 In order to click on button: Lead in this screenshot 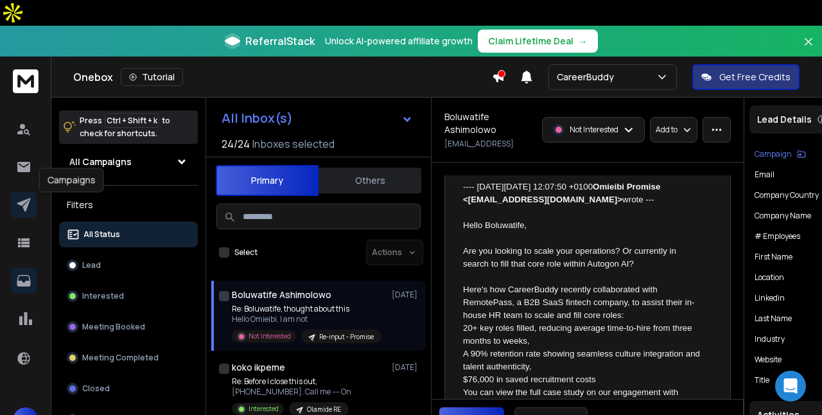, I will do `click(128, 265)`.